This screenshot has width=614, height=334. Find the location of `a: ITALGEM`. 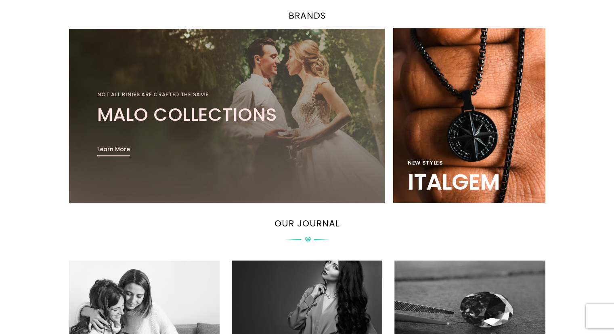

a: ITALGEM is located at coordinates (454, 181).